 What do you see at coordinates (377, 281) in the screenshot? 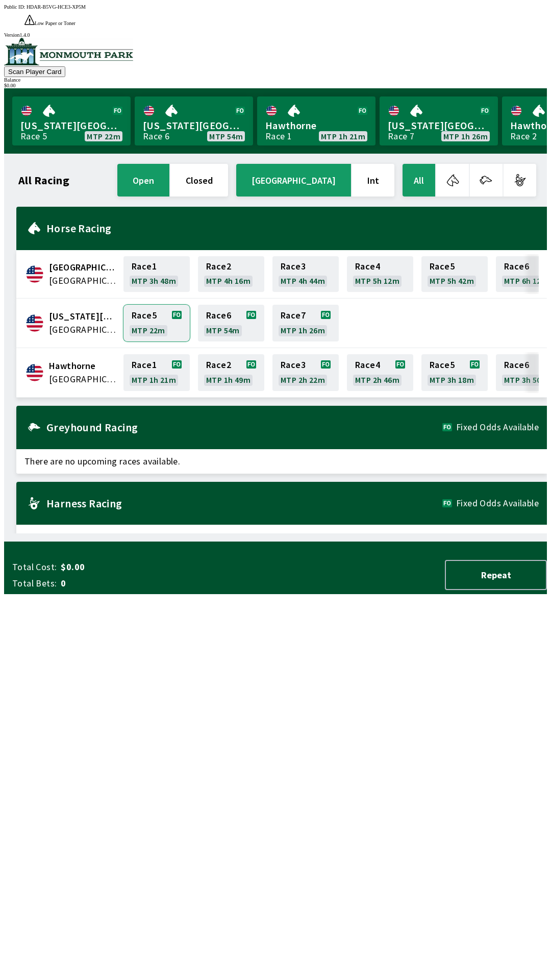
I see `span: MTP 5h 12m` at bounding box center [377, 281].